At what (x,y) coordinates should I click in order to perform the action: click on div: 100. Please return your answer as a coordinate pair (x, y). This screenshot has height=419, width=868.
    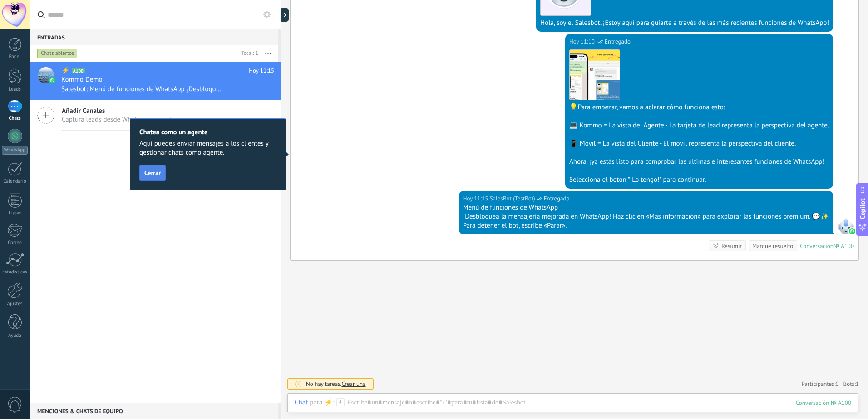
    Looking at the image, I should click on (823, 403).